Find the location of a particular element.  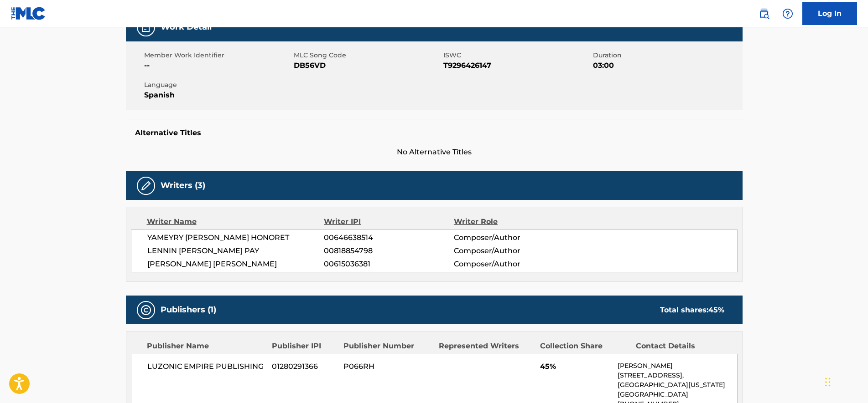

div: Help is located at coordinates (787, 14).